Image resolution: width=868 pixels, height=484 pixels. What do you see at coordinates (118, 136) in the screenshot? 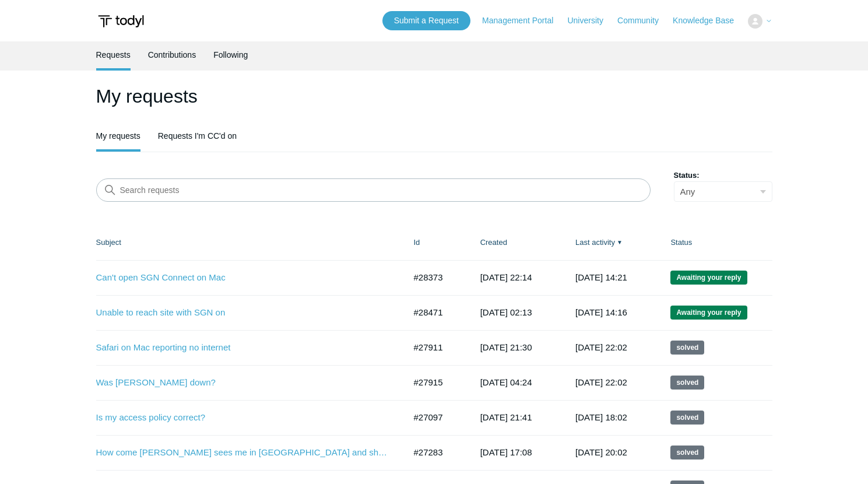
I see `a: My requests` at bounding box center [118, 136].